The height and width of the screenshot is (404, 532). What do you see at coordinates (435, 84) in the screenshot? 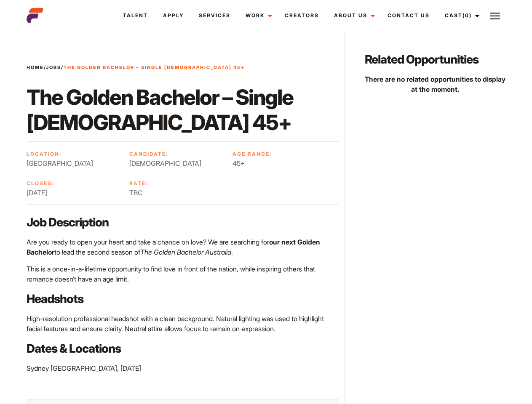
I see `strong: There are no related opportunities to display at the moment.` at bounding box center [435, 84].